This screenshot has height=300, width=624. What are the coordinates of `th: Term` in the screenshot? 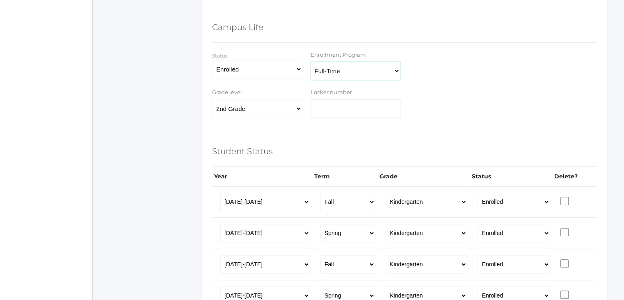 It's located at (345, 176).